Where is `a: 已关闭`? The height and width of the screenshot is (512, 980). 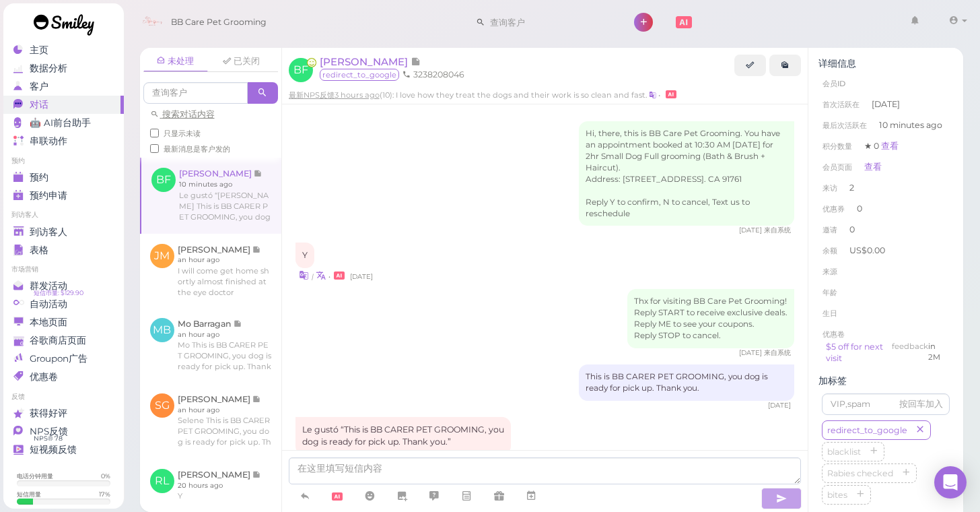
a: 已关闭 is located at coordinates (241, 61).